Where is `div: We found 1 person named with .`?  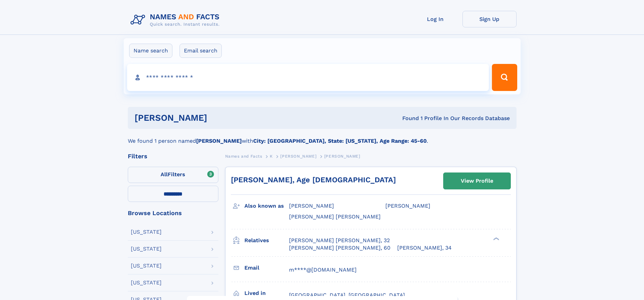
div: We found 1 person named with . is located at coordinates (322, 137).